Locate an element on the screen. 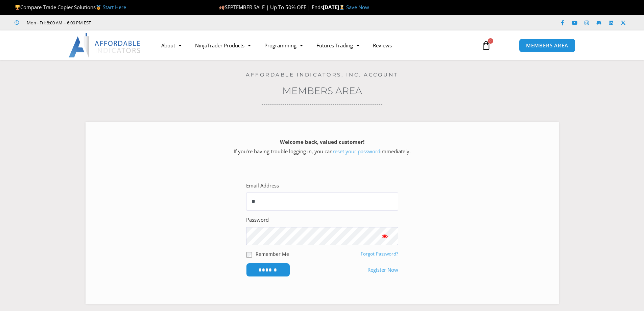 Image resolution: width=644 pixels, height=311 pixels. a: Futures Trading is located at coordinates (338, 45).